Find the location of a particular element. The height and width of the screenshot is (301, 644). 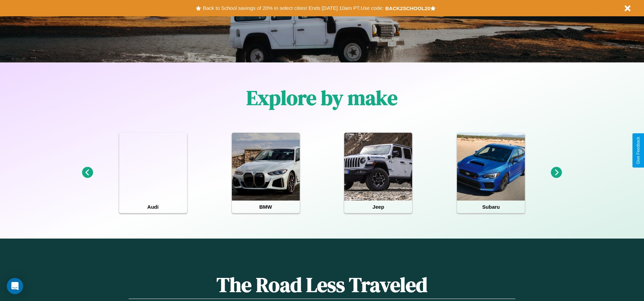

b: BACK2SCHOOL20 is located at coordinates (408, 8).